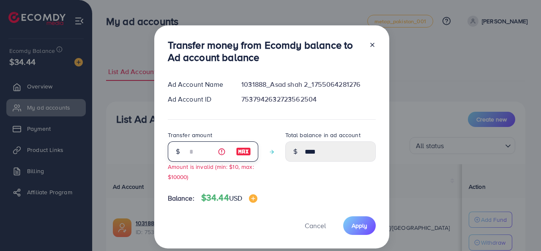 This screenshot has width=541, height=251. Describe the element at coordinates (315, 225) in the screenshot. I see `button: Cancel` at that location.